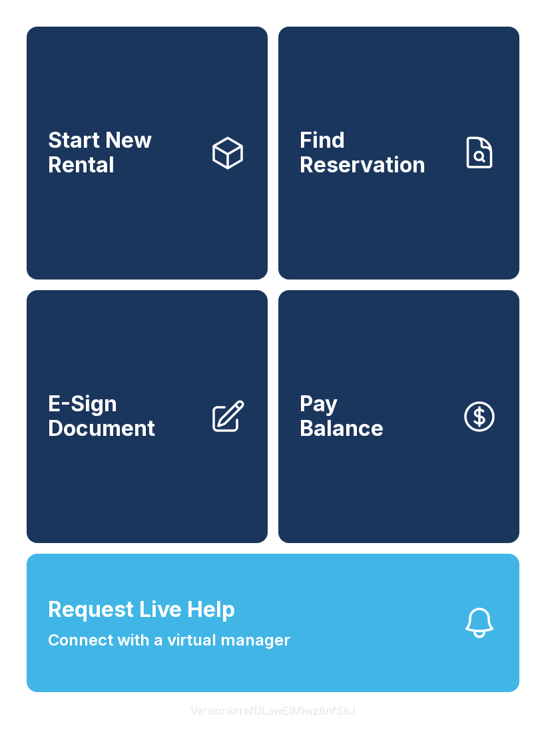 Image resolution: width=546 pixels, height=756 pixels. I want to click on span: Connect with a virtual manager, so click(169, 640).